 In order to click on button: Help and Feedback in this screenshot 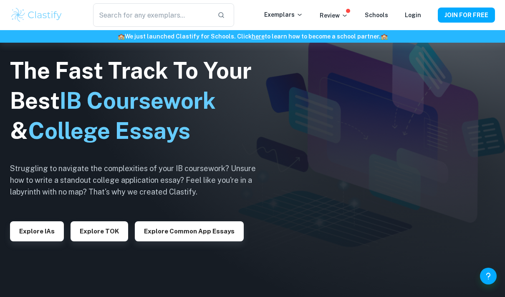, I will do `click(489, 276)`.